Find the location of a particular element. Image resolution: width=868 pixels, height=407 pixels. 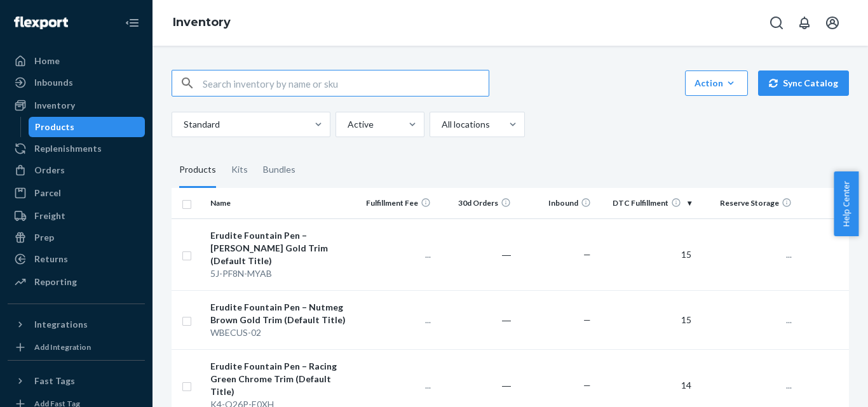

th: Name is located at coordinates (280, 203).